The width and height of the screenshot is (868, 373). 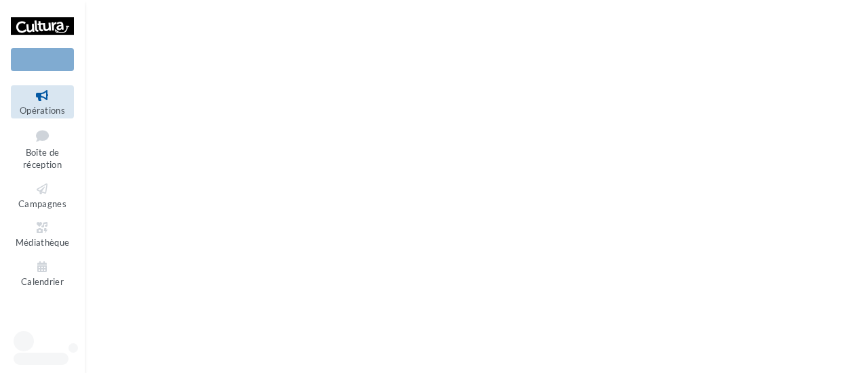 I want to click on a: Opérations, so click(x=42, y=102).